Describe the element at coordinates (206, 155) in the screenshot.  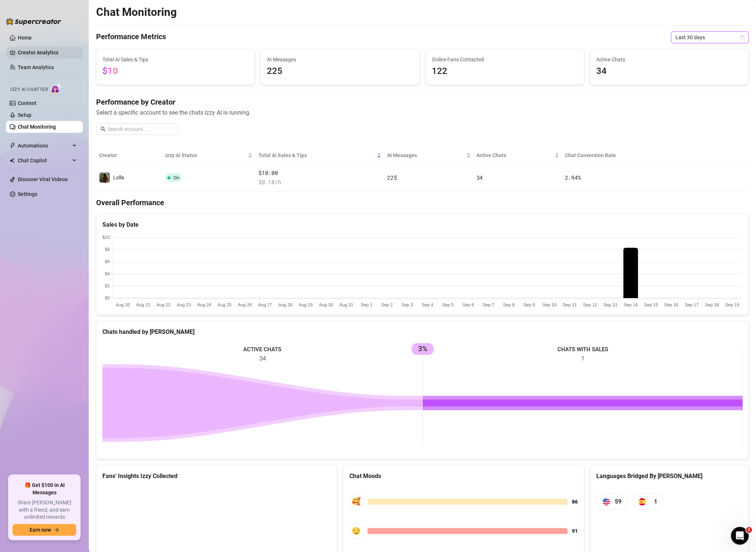
I see `span: Izzy AI Status` at that location.